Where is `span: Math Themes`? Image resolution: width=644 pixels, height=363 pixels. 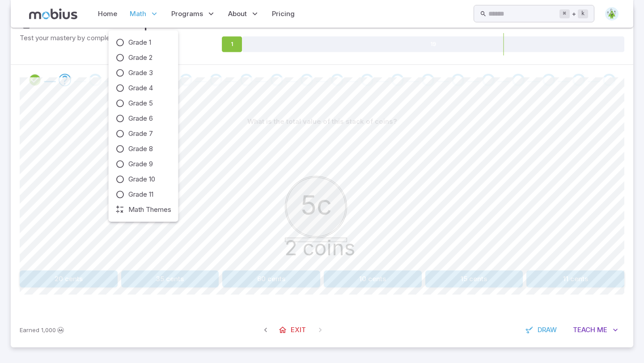
span: Math Themes is located at coordinates (150, 209).